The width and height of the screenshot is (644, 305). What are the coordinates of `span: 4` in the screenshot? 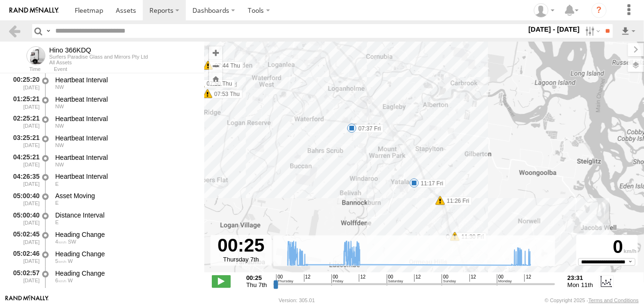 It's located at (61, 242).